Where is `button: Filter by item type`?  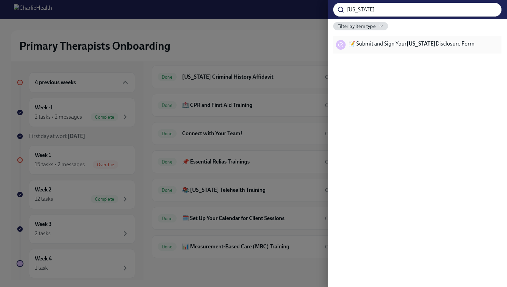
button: Filter by item type is located at coordinates (360, 26).